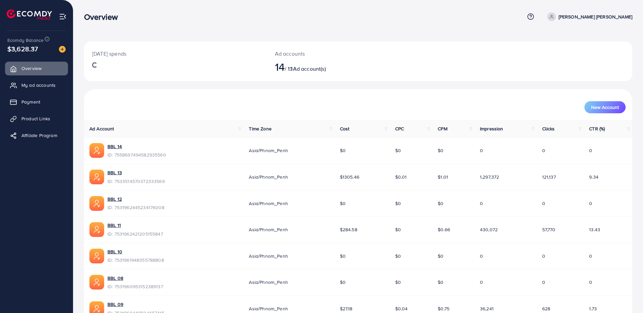 This screenshot has width=643, height=313. What do you see at coordinates (36, 119) in the screenshot?
I see `span: Product Links` at bounding box center [36, 119].